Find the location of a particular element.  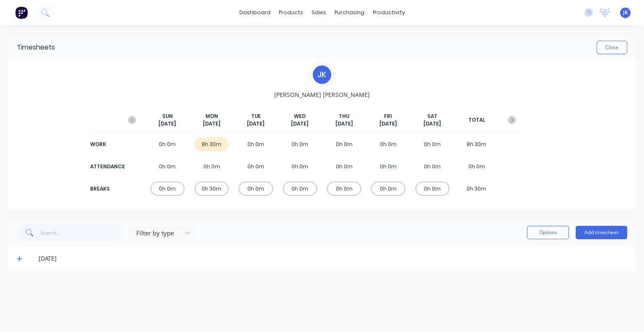

button: Options is located at coordinates (548, 232).